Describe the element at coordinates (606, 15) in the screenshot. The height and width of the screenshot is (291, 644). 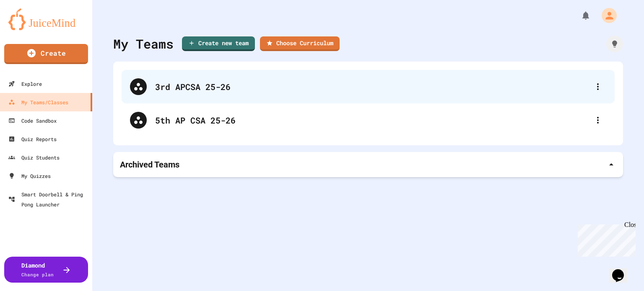
I see `div: My Account` at that location.